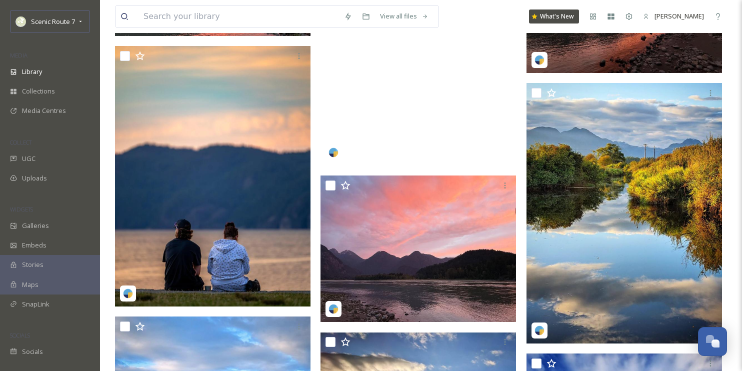  What do you see at coordinates (19, 55) in the screenshot?
I see `span: MEDIA` at bounding box center [19, 55].